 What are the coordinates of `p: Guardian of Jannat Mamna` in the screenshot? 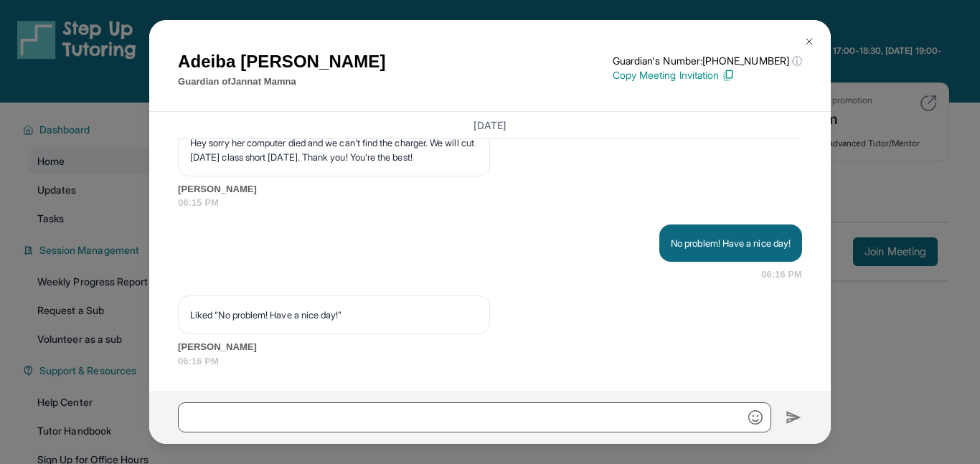 It's located at (282, 82).